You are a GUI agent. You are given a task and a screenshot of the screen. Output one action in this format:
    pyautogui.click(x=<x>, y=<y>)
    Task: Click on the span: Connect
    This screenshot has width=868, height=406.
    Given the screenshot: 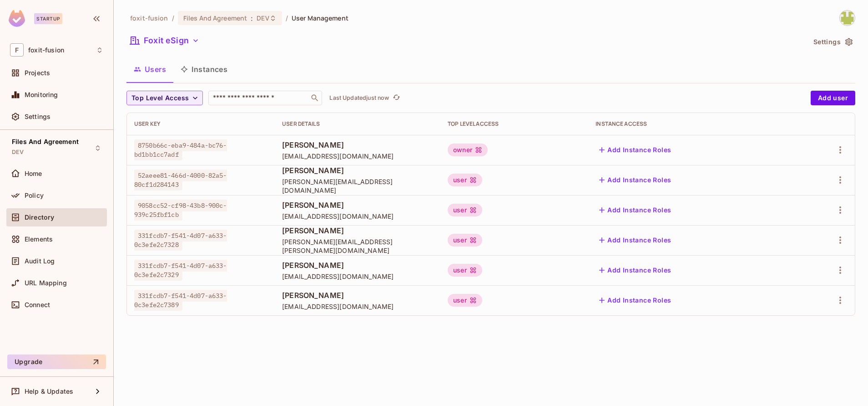 What is the action you would take?
    pyautogui.click(x=37, y=305)
    